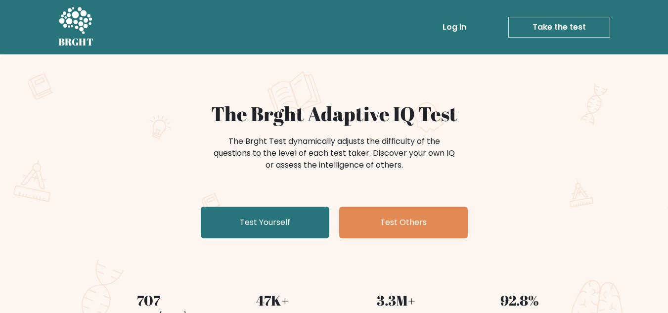 The image size is (668, 313). I want to click on h5: BRGHT, so click(76, 42).